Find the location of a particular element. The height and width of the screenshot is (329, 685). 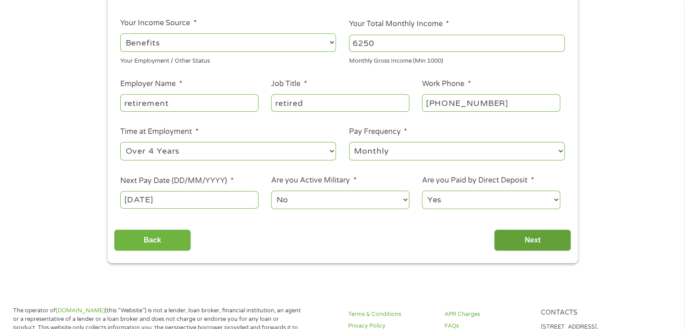

label: Job Title is located at coordinates (289, 84).